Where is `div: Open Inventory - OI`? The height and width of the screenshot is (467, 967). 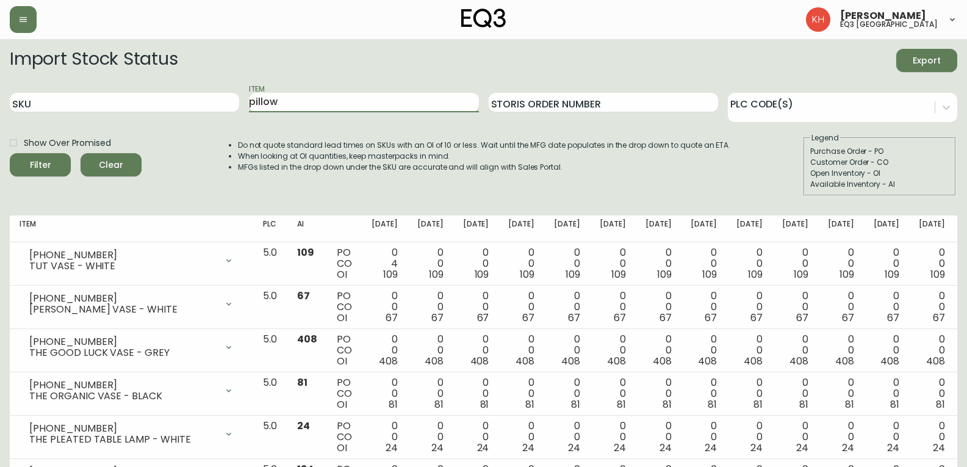 div: Open Inventory - OI is located at coordinates (880, 173).